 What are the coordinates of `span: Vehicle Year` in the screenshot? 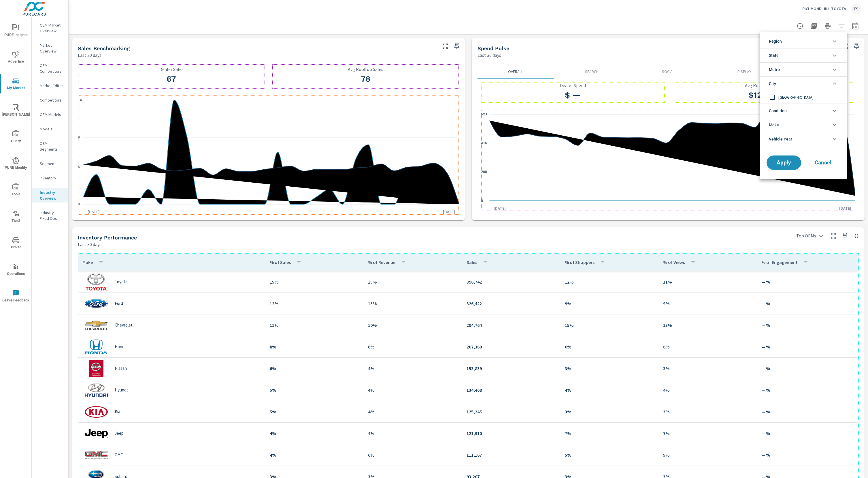 It's located at (781, 139).